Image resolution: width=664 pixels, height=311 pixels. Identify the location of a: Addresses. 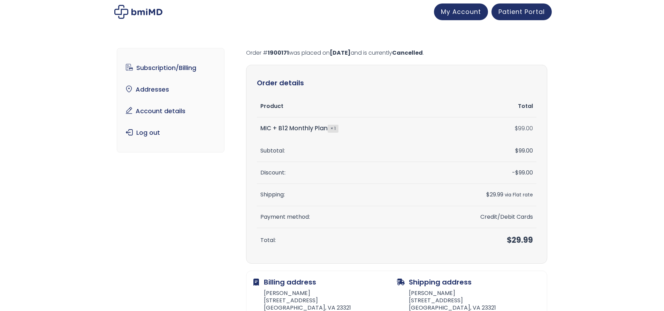
(170, 90).